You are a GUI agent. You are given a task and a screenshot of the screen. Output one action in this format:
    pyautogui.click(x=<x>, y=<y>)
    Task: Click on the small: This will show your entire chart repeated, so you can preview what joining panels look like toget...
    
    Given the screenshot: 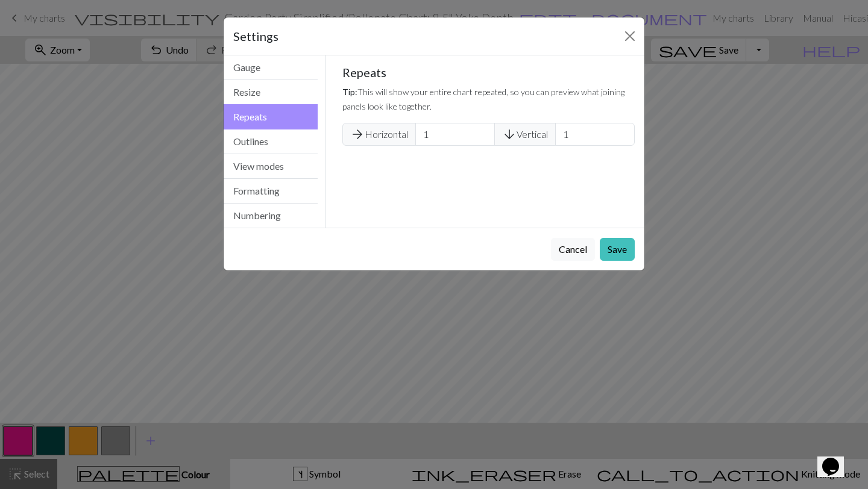 What is the action you would take?
    pyautogui.click(x=483, y=99)
    